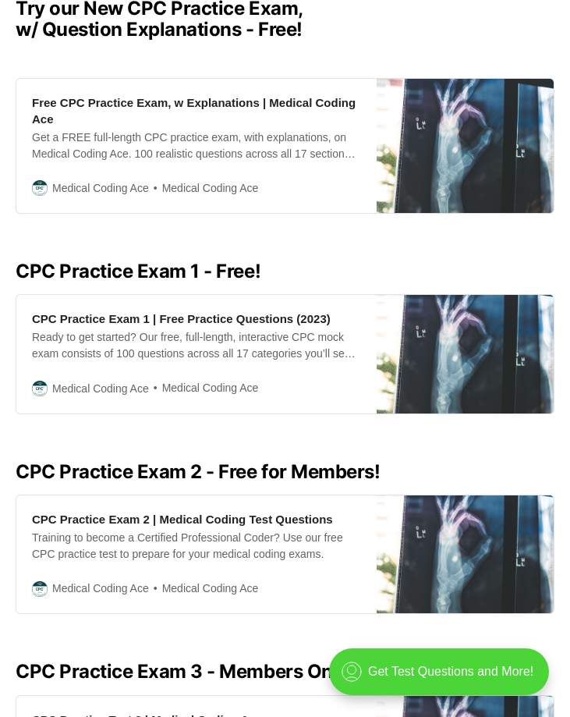  What do you see at coordinates (197, 146) in the screenshot?
I see `div: Get a FREE full-length CPC practice exam, with explanations, on Medical Coding Ace. 100 realistic...` at bounding box center [197, 146].